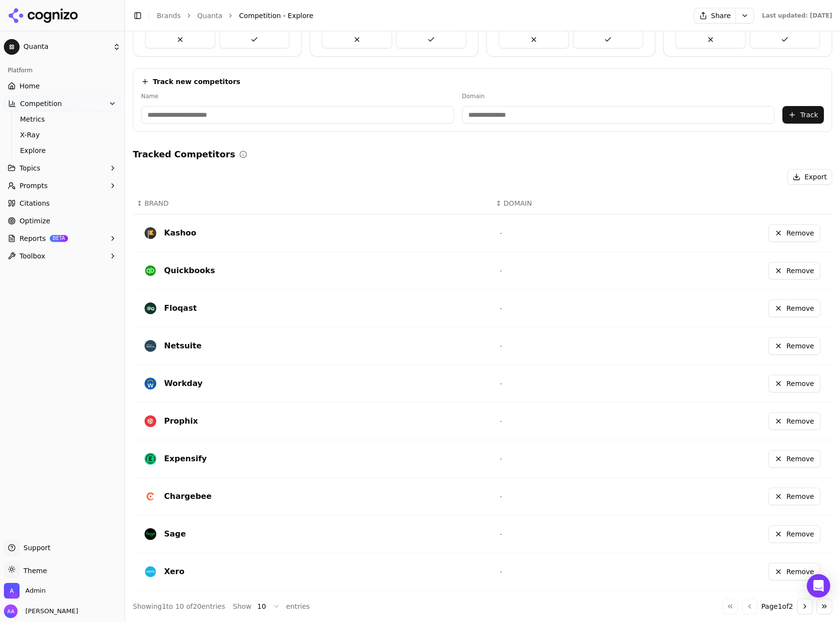 The height and width of the screenshot is (622, 840). Describe the element at coordinates (157, 203) in the screenshot. I see `span: BRAND` at that location.